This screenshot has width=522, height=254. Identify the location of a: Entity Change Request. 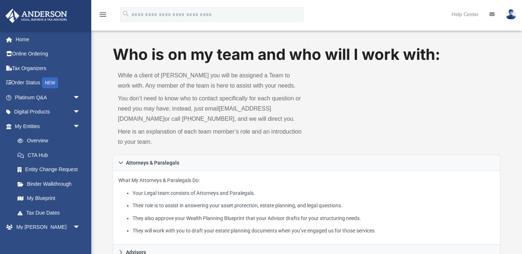
(51, 170).